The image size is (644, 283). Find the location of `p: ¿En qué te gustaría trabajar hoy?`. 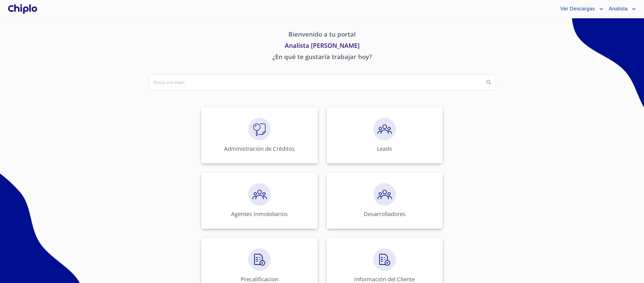

p: ¿En qué te gustaría trabajar hoy? is located at coordinates (322, 58).